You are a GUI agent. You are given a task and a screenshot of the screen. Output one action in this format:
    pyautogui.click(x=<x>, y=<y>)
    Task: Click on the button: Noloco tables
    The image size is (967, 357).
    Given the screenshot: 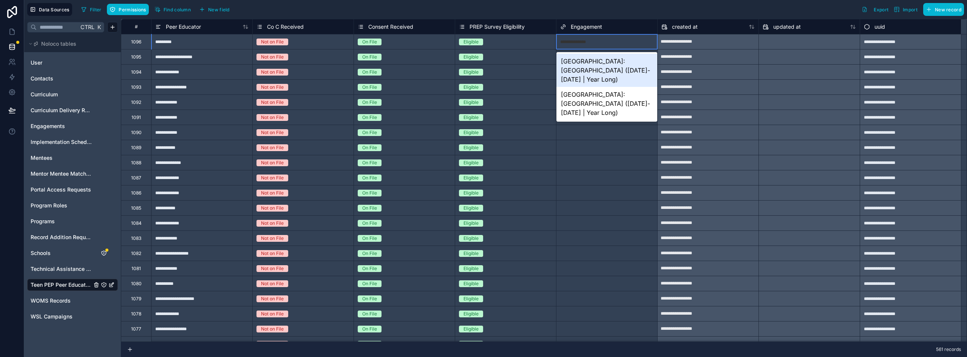 What is the action you would take?
    pyautogui.click(x=70, y=44)
    